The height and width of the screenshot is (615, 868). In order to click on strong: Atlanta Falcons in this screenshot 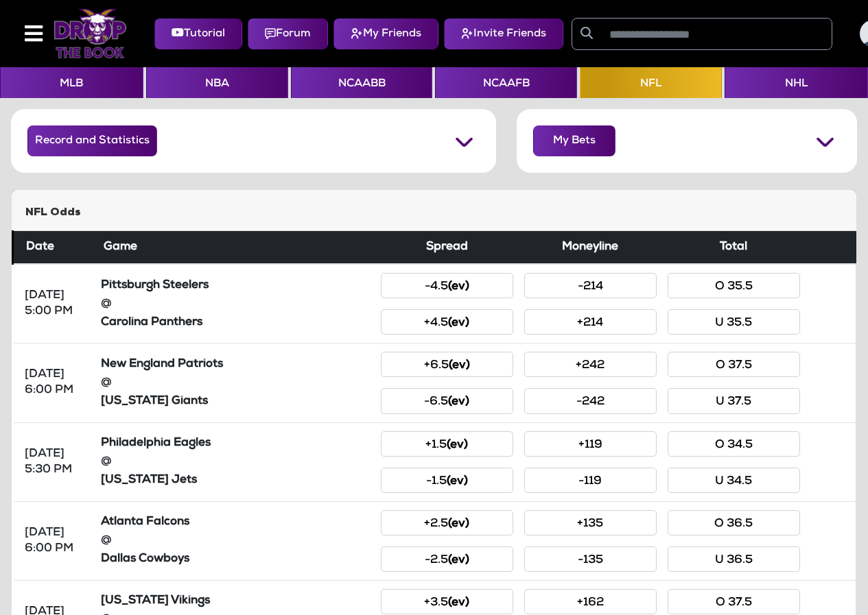, I will do `click(145, 522)`.